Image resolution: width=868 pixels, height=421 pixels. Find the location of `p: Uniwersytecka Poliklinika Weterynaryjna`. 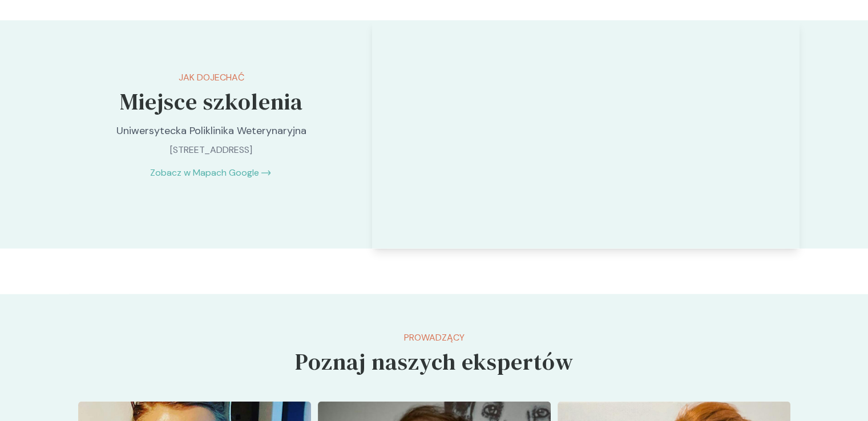

p: Uniwersytecka Poliklinika Weterynaryjna is located at coordinates (211, 131).